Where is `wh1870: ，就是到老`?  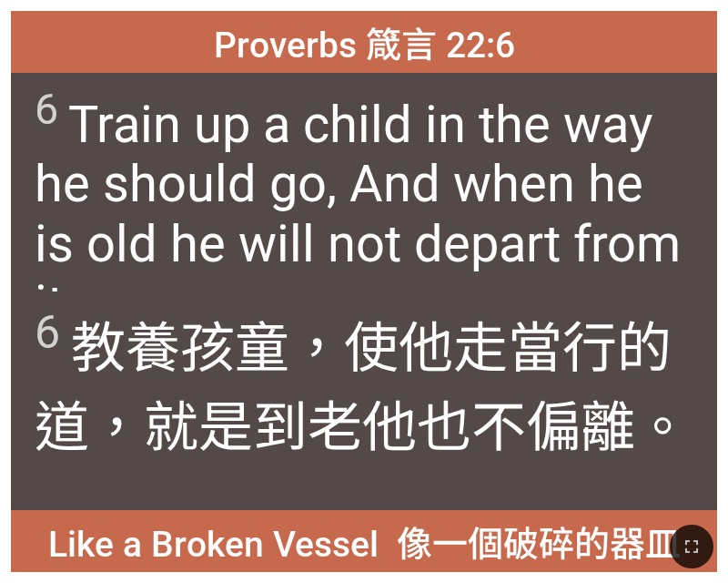 wh1870: ，就是到老 is located at coordinates (389, 427).